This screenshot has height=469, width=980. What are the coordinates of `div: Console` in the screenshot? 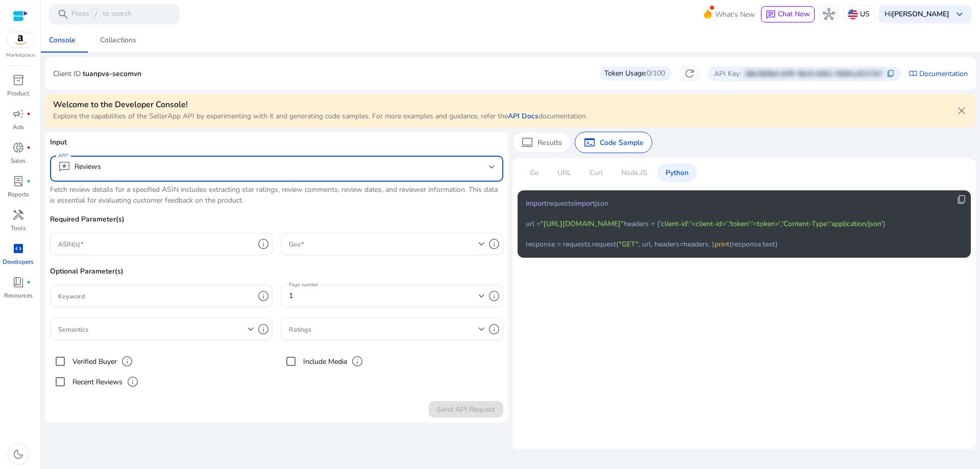 It's located at (62, 40).